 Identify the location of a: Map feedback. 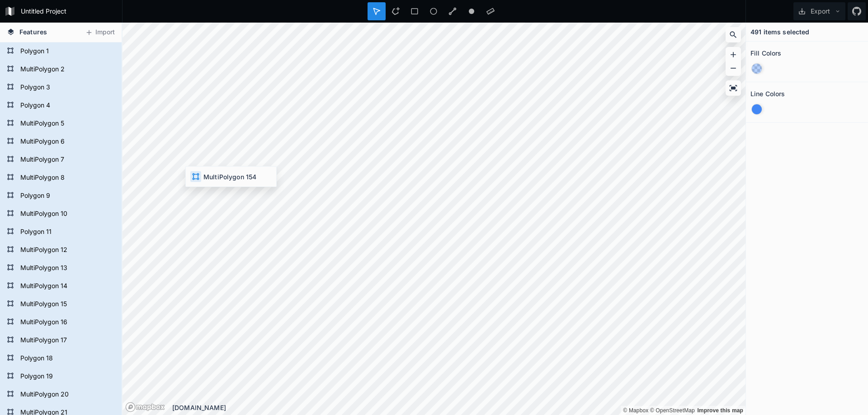
(720, 411).